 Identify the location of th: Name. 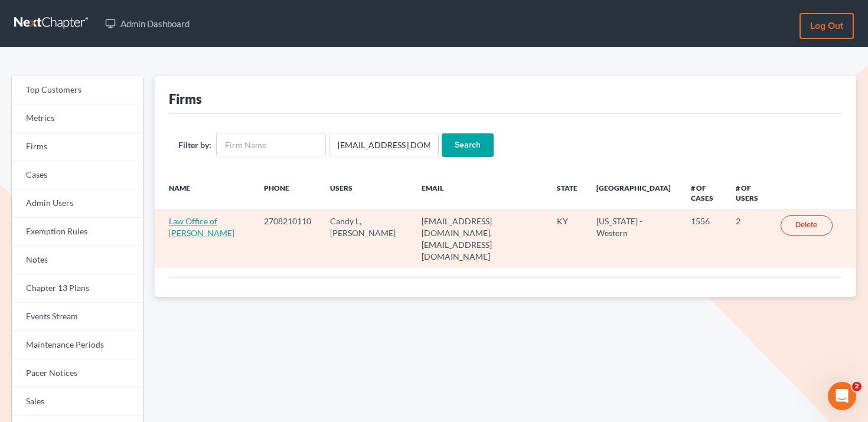
(205, 193).